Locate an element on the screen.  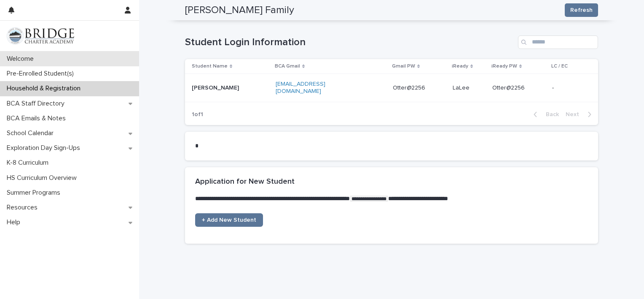
p: Resources is located at coordinates (23, 207).